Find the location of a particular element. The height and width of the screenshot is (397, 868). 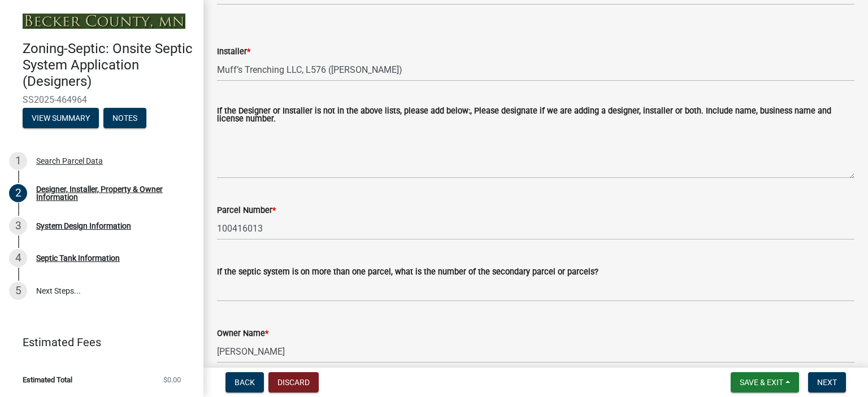

label: If the Designer or Installer is not in the above lists, please add below:, Please designate if we... is located at coordinates (535, 116).